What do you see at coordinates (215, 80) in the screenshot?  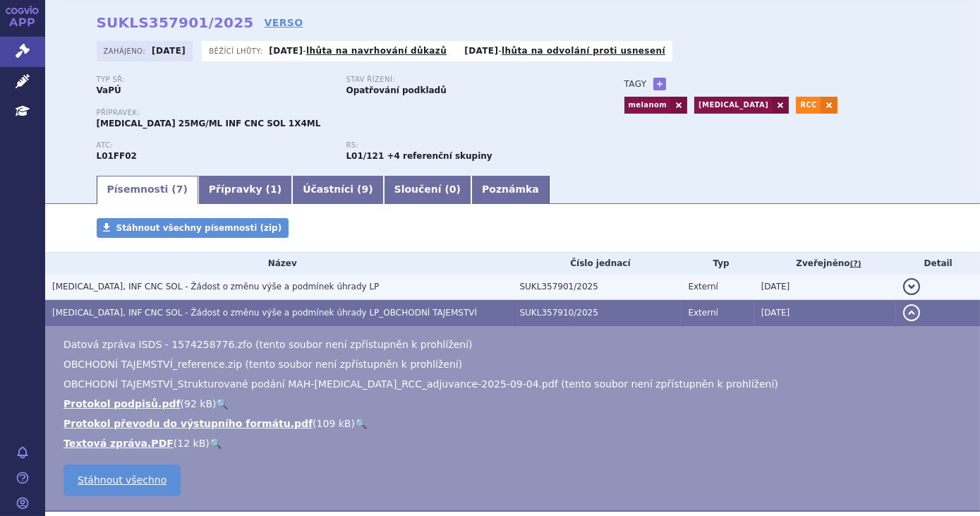 I see `p: Typ SŘ:` at bounding box center [215, 80].